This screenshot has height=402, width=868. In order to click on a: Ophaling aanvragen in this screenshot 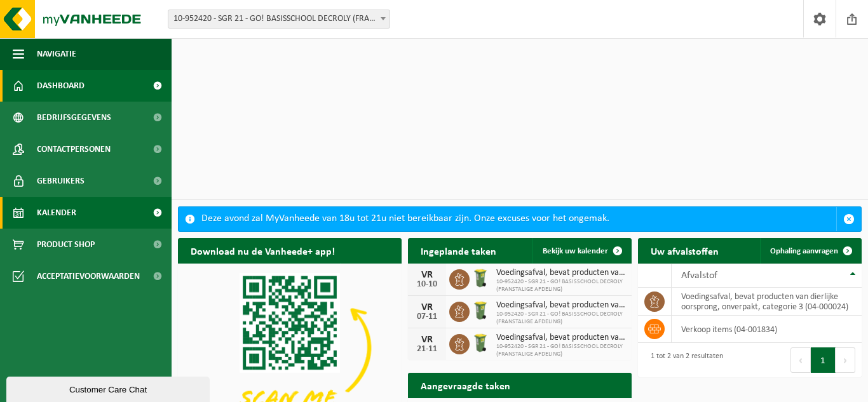, I will do `click(810, 251)`.